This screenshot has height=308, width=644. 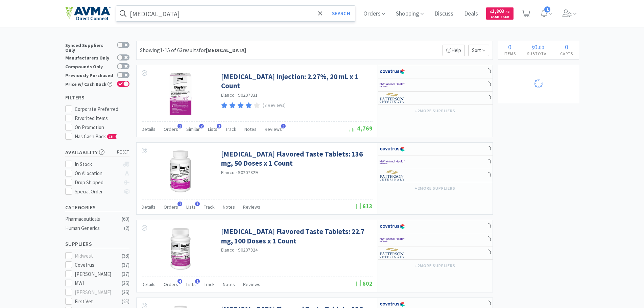 I want to click on span: 0, so click(x=566, y=47).